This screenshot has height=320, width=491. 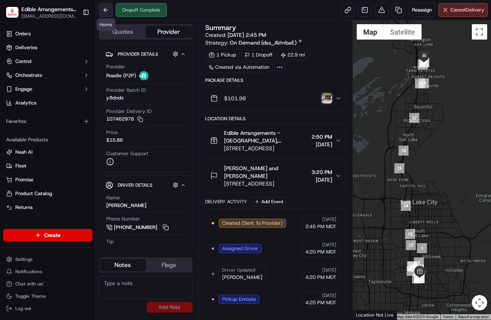 What do you see at coordinates (422, 248) in the screenshot?
I see `div: 1` at bounding box center [422, 248].